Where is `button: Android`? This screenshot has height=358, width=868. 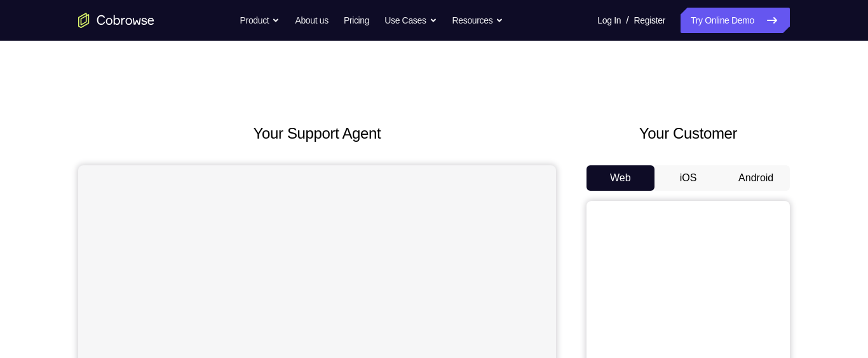
button: Android is located at coordinates (755, 178).